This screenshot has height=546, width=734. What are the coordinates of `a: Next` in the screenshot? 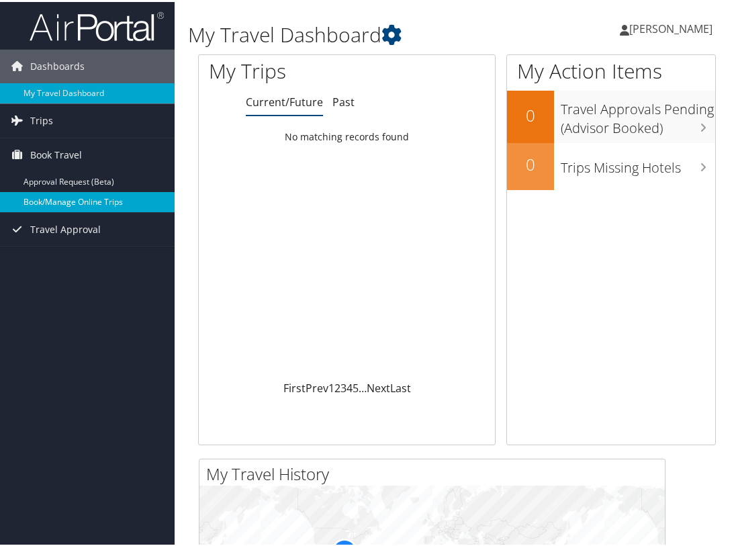 It's located at (378, 386).